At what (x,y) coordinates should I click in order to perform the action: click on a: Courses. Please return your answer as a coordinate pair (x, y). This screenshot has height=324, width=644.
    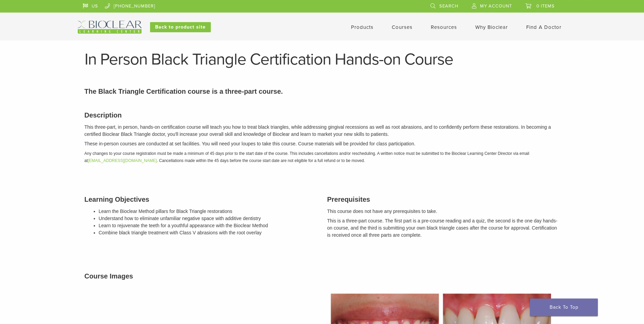
    Looking at the image, I should click on (402, 27).